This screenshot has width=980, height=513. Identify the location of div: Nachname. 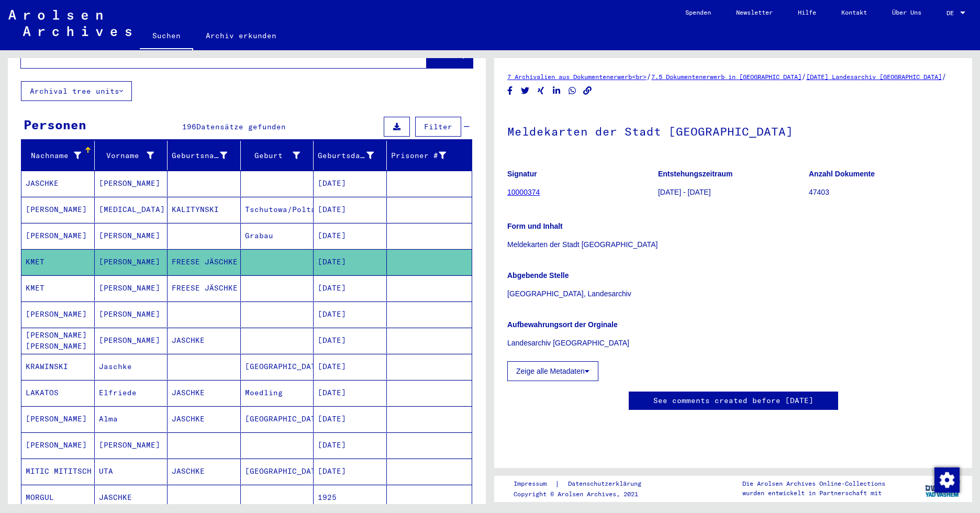
(53, 155).